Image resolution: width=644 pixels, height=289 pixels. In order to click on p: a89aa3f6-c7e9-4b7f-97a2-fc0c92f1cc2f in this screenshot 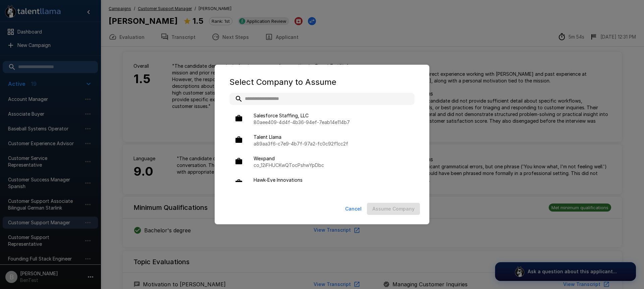, I will do `click(332, 144)`.